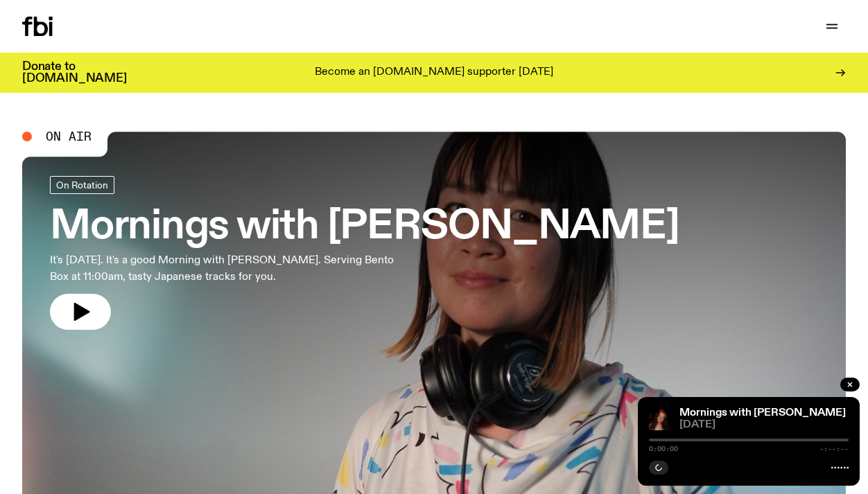  Describe the element at coordinates (68, 137) in the screenshot. I see `span: On Air` at that location.